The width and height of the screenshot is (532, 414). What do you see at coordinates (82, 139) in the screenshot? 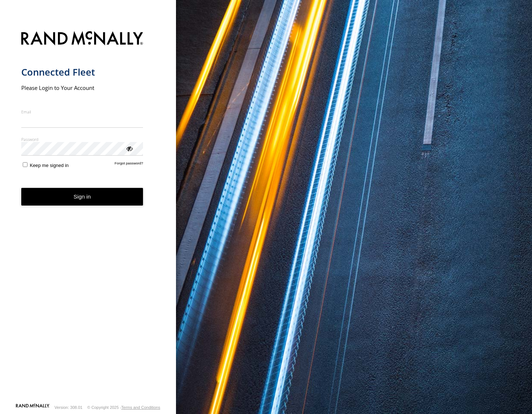
I see `label: Password` at bounding box center [82, 139].